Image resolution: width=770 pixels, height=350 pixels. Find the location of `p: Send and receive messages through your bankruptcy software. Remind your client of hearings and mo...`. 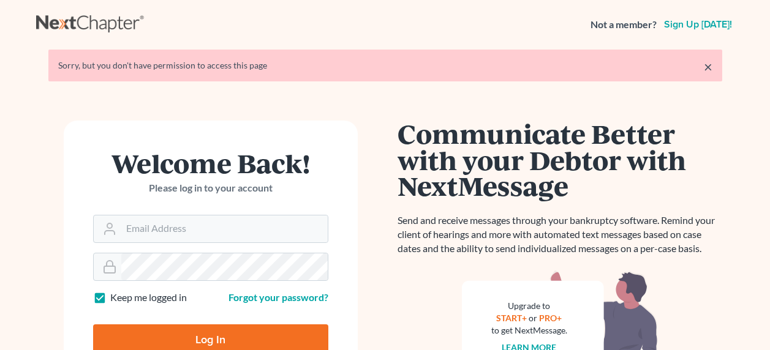

p: Send and receive messages through your bankruptcy software. Remind your client of hearings and mo... is located at coordinates (560, 235).